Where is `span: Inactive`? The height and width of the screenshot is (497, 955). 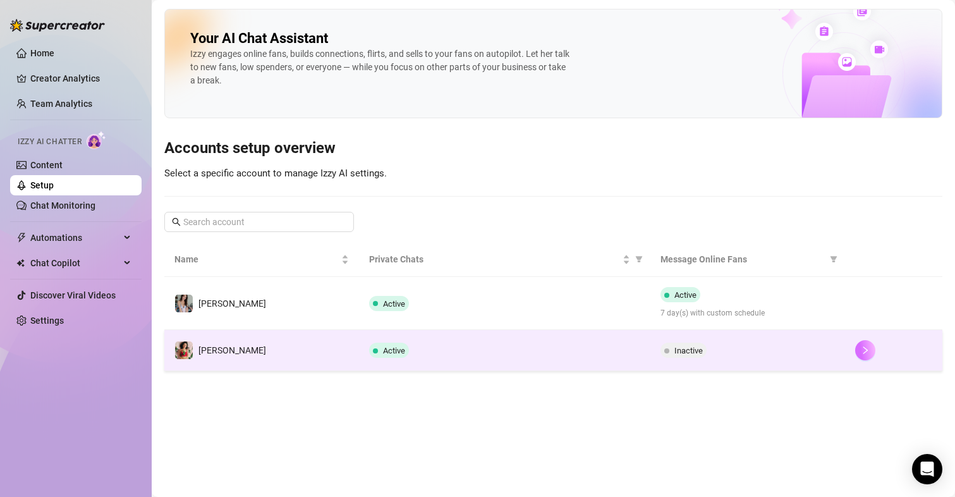 span: Inactive is located at coordinates (689, 350).